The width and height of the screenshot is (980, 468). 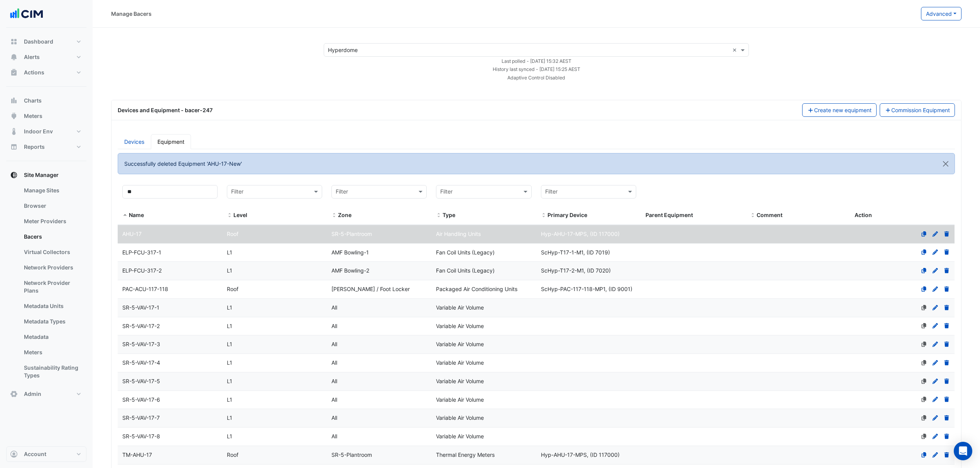 What do you see at coordinates (477, 289) in the screenshot?
I see `span: Packaged Air Conditioning Units` at bounding box center [477, 289].